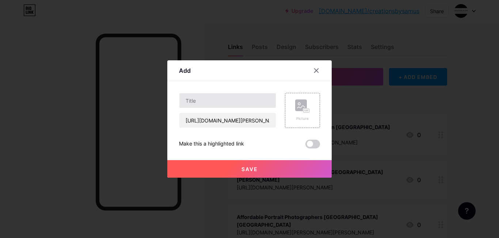  I want to click on div: Add, so click(185, 71).